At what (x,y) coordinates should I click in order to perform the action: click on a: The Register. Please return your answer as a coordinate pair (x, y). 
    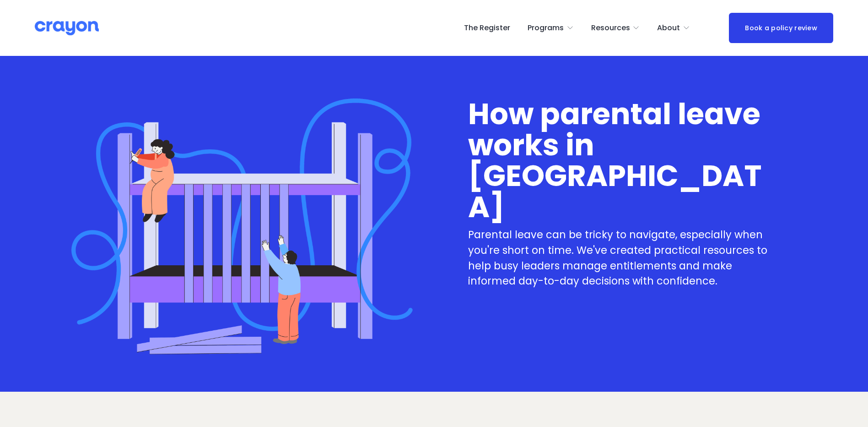
    Looking at the image, I should click on (487, 28).